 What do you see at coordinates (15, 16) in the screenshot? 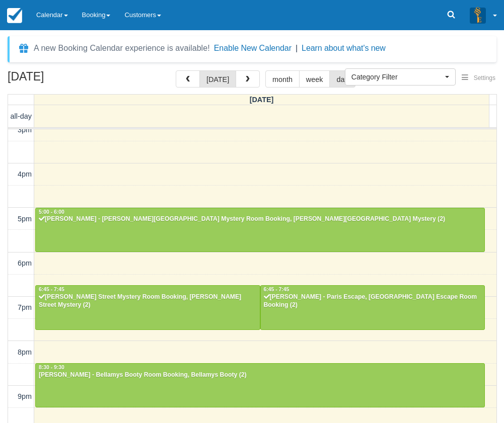
I see `img: checkfront-main-nav-mini-logo.png` at bounding box center [15, 16].